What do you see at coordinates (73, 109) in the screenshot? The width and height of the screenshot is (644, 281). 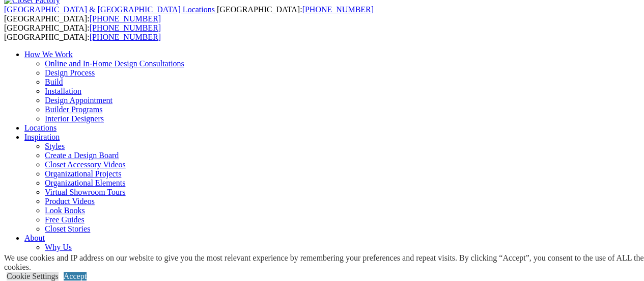 I see `a: Builder Programs` at bounding box center [73, 109].